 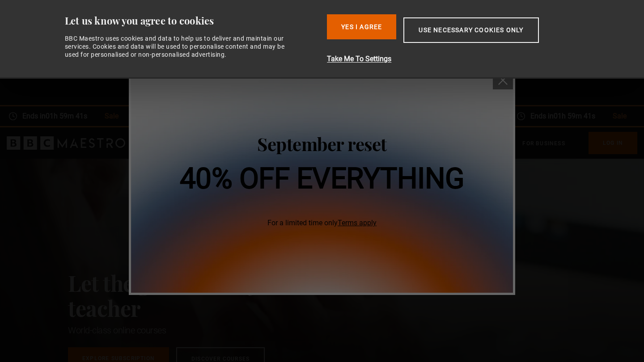 I want to click on button: Yes I Agree, so click(x=362, y=27).